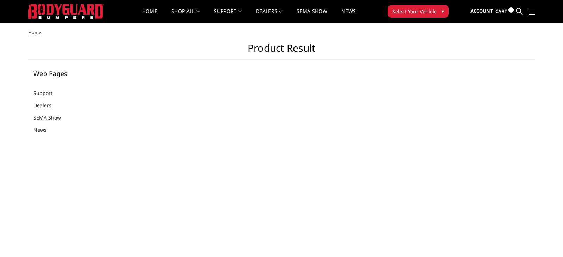  What do you see at coordinates (66, 11) in the screenshot?
I see `img: BODYGUARD BUMPERS` at bounding box center [66, 11].